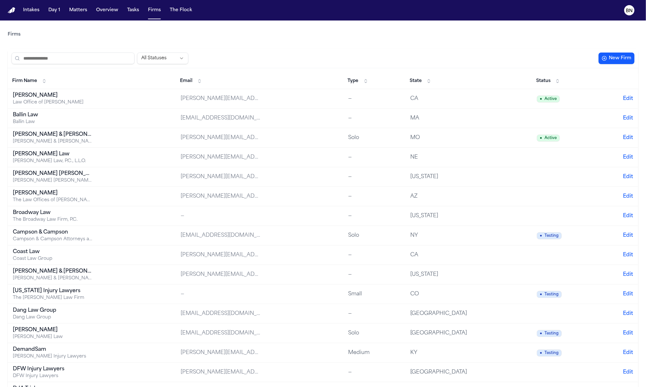  What do you see at coordinates (12, 10) in the screenshot?
I see `a: Home` at bounding box center [12, 10].